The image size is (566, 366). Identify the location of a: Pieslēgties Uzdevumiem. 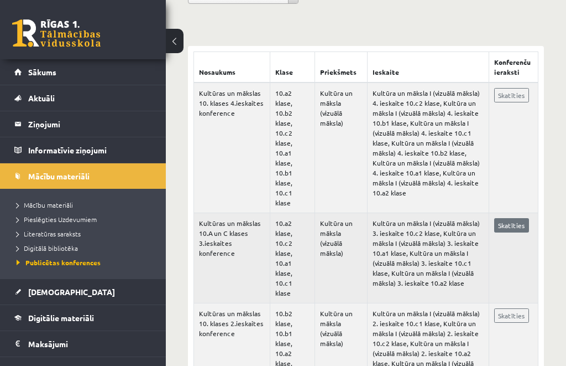
(86, 219).